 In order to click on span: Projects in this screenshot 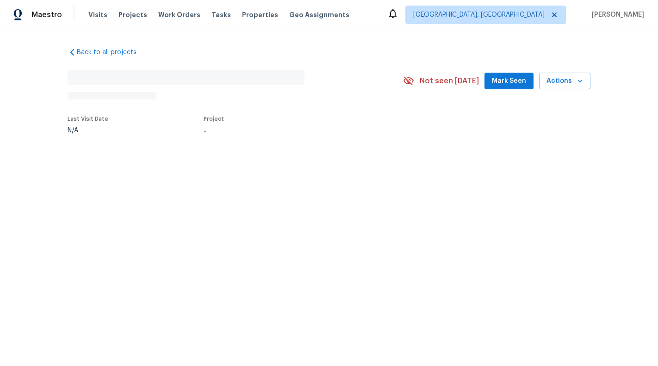, I will do `click(133, 15)`.